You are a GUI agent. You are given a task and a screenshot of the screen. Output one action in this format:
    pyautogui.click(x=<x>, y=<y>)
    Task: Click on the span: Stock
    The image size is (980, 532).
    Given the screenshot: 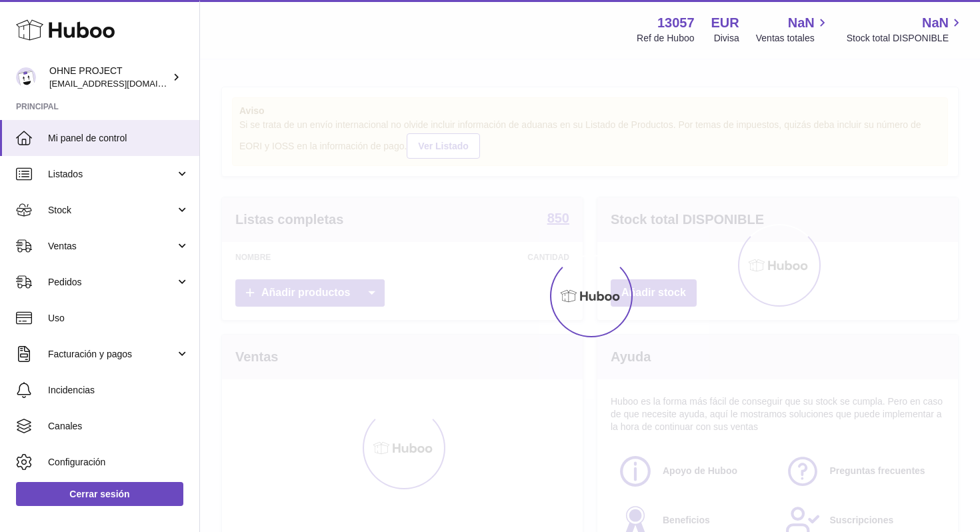 What is the action you would take?
    pyautogui.click(x=111, y=210)
    